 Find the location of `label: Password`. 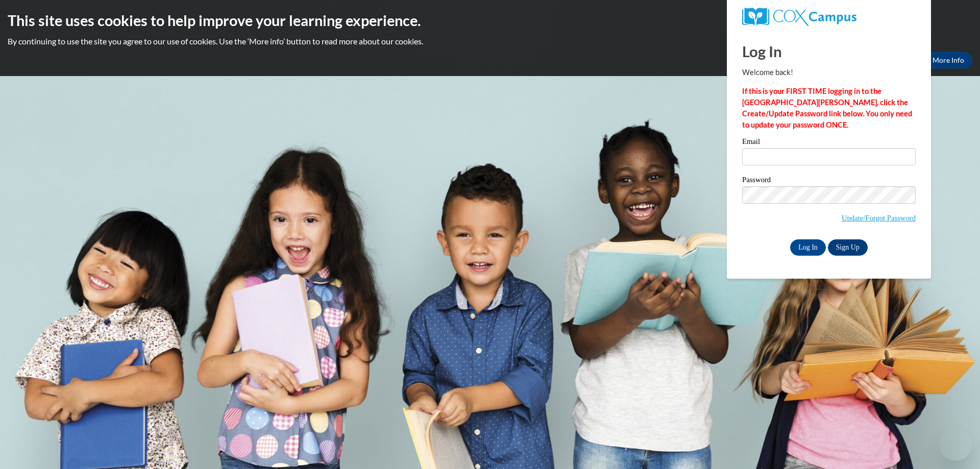

label: Password is located at coordinates (829, 181).